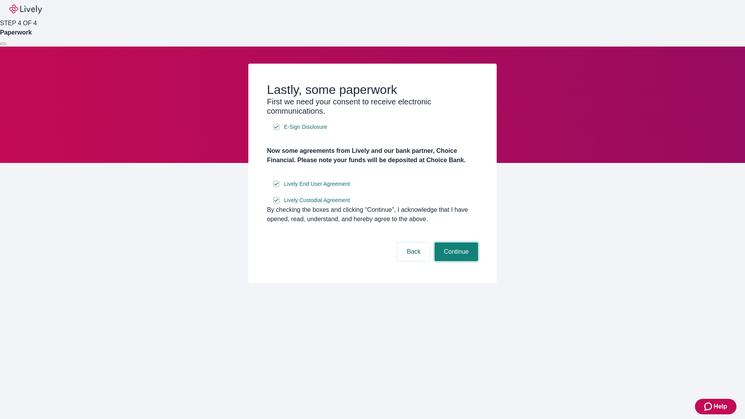 Image resolution: width=745 pixels, height=419 pixels. What do you see at coordinates (720, 407) in the screenshot?
I see `span: Help` at bounding box center [720, 407].